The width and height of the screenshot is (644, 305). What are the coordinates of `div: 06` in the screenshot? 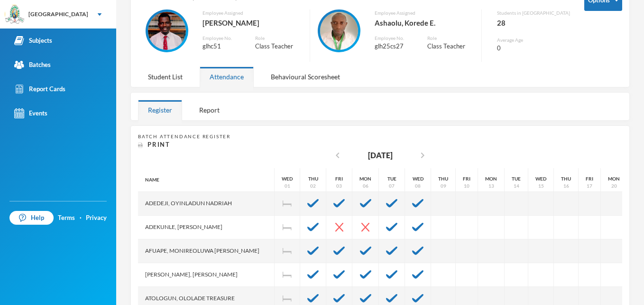 It's located at (366, 186).